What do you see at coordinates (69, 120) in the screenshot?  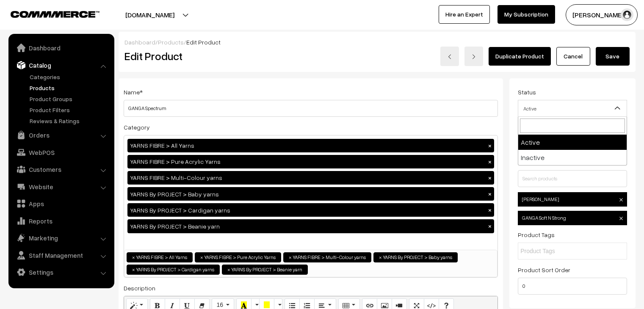 I see `a: Reviews & Ratings` at bounding box center [69, 120].